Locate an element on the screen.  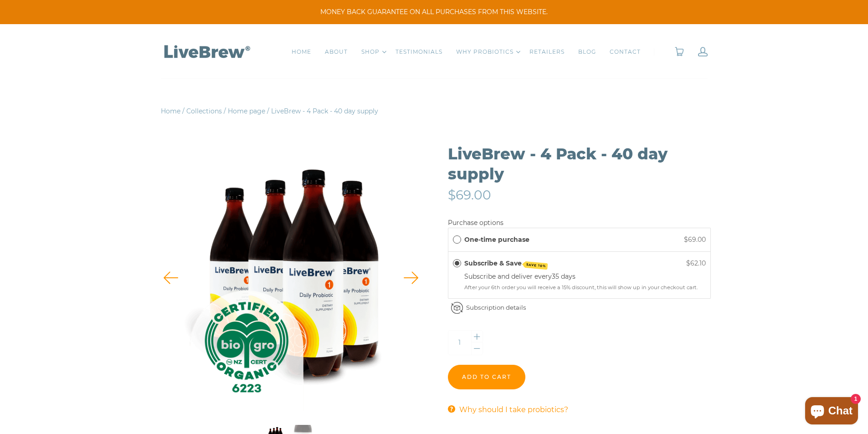
a: TESTIMONIALS is located at coordinates (419, 52).